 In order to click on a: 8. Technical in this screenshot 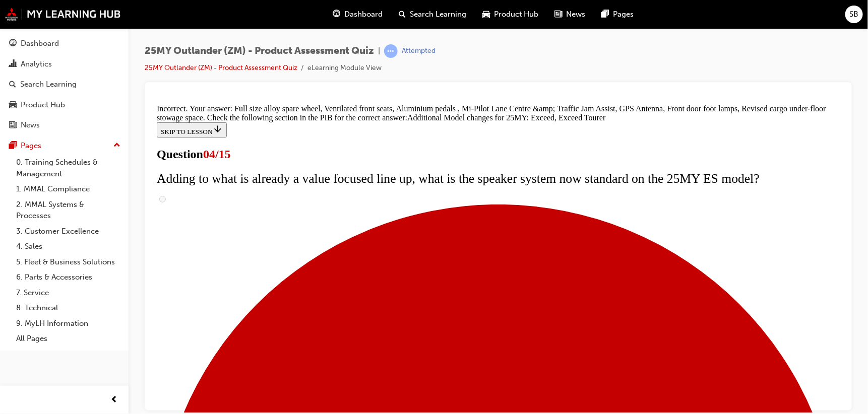, I will do `click(68, 308)`.